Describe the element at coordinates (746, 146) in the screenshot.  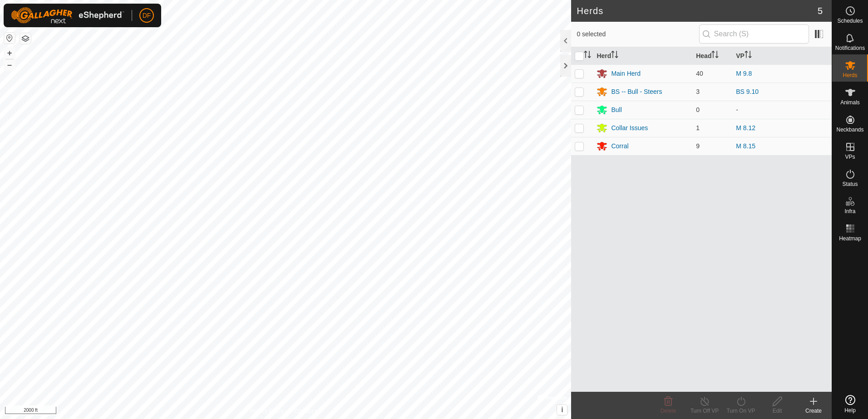
I see `a: M 8.15` at that location.